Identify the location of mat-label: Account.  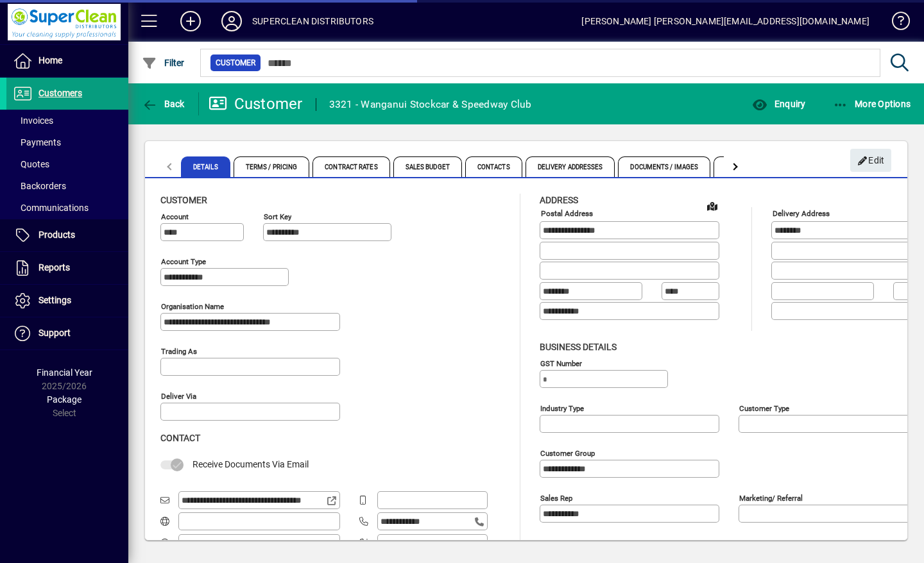
(175, 217).